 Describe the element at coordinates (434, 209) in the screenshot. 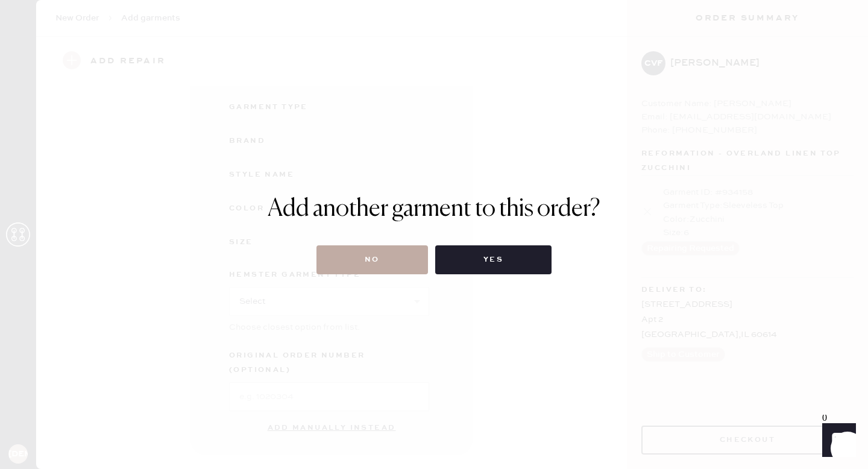

I see `h1: Add another garment to this order?` at that location.